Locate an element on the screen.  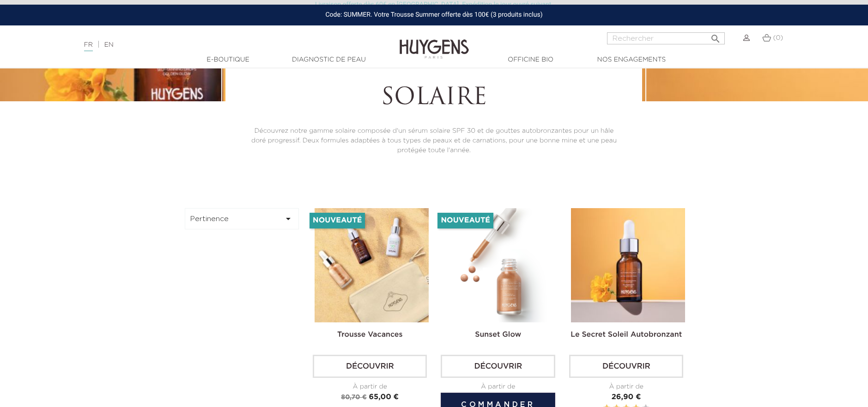
a: E-Boutique is located at coordinates (228, 60).